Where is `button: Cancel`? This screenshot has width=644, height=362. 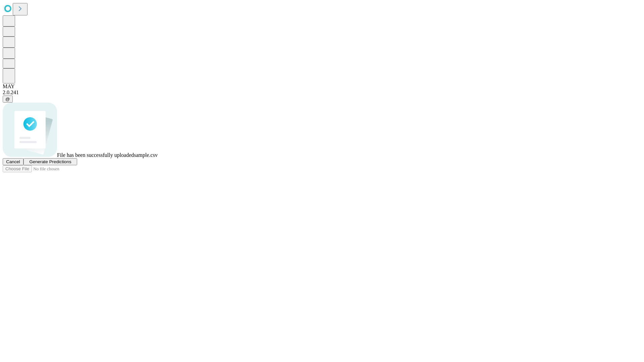 button: Cancel is located at coordinates (13, 161).